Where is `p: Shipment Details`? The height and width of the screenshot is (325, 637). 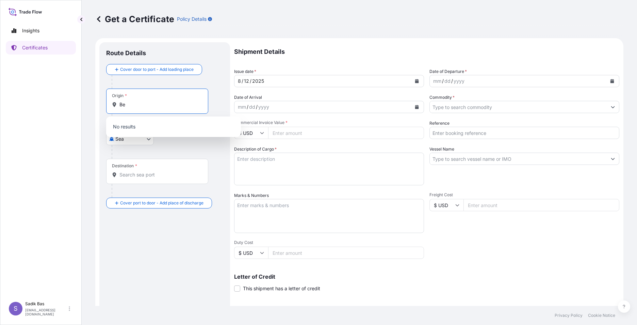
p: Shipment Details is located at coordinates (427, 52).